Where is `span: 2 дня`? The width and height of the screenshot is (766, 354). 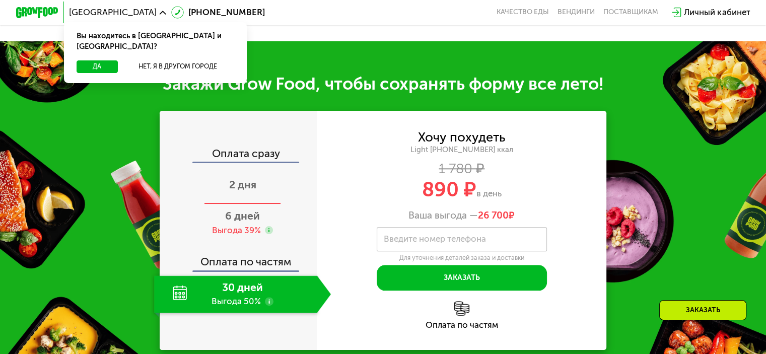 span: 2 дня is located at coordinates (243, 184).